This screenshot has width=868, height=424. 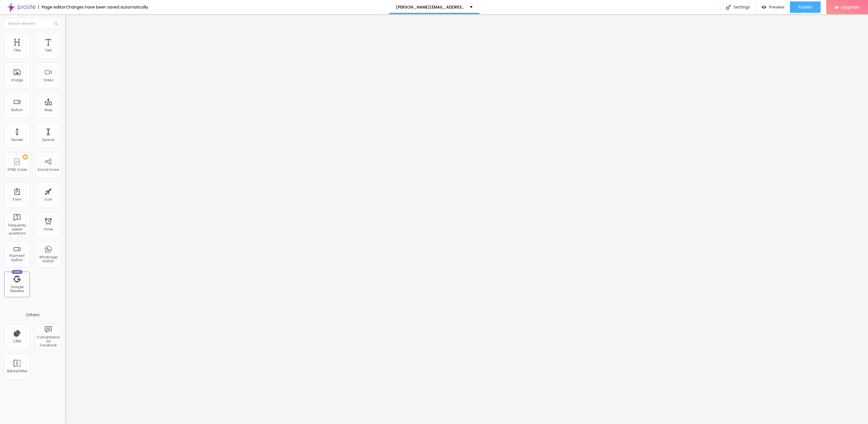 I want to click on div: New, so click(x=17, y=272).